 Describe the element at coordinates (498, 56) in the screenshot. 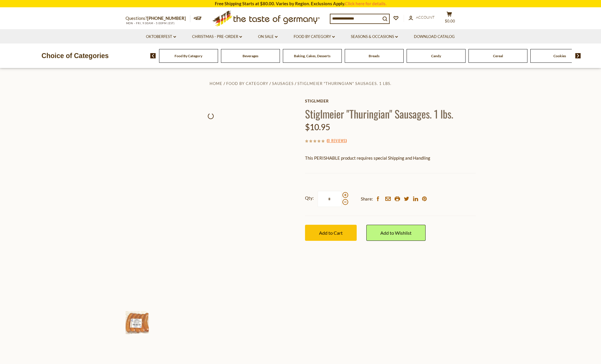

I see `a: Cereal` at that location.